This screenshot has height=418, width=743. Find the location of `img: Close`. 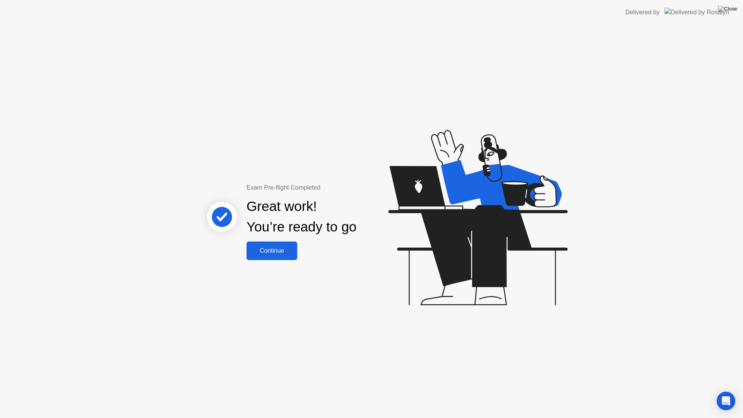

img: Close is located at coordinates (727, 9).